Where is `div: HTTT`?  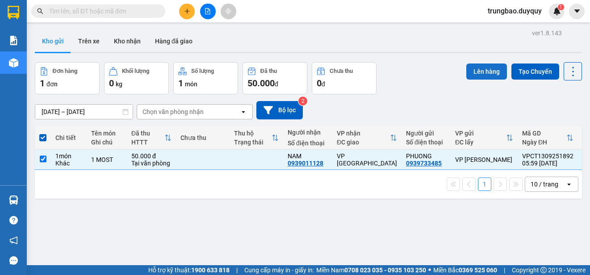 div: HTTT is located at coordinates (148, 142).